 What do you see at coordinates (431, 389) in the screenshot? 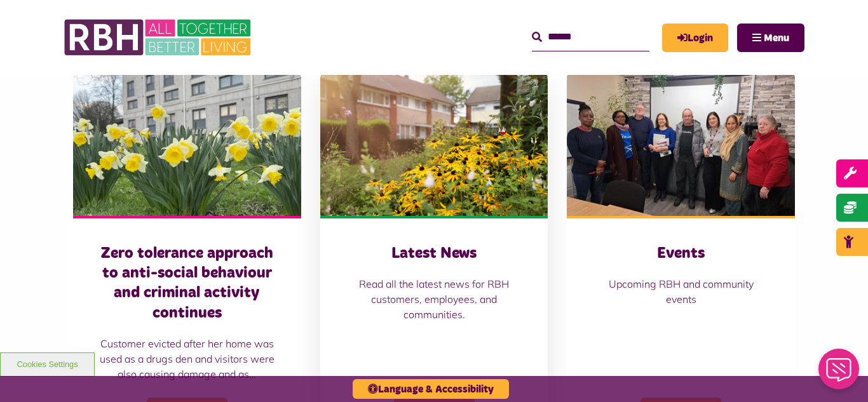
I see `button: Language & Accessibility` at bounding box center [431, 389].